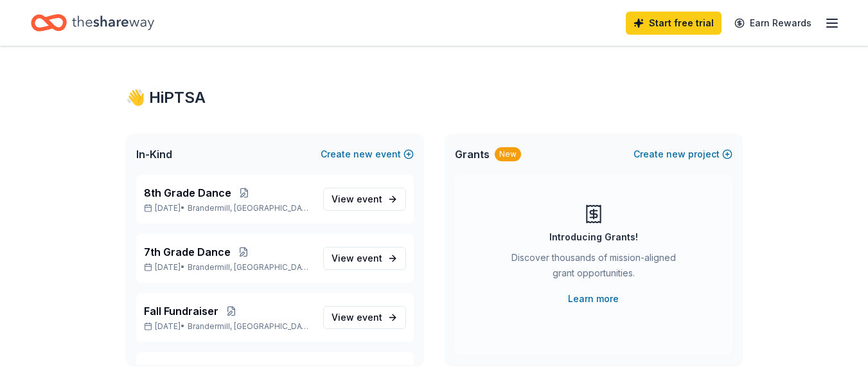 This screenshot has width=868, height=385. What do you see at coordinates (673, 23) in the screenshot?
I see `a: Start free trial` at bounding box center [673, 23].